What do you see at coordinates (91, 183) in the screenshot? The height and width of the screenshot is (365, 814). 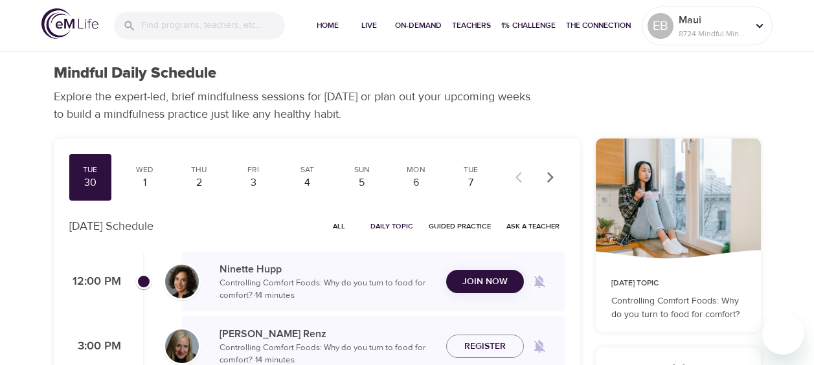 I see `div: 30` at bounding box center [91, 183].